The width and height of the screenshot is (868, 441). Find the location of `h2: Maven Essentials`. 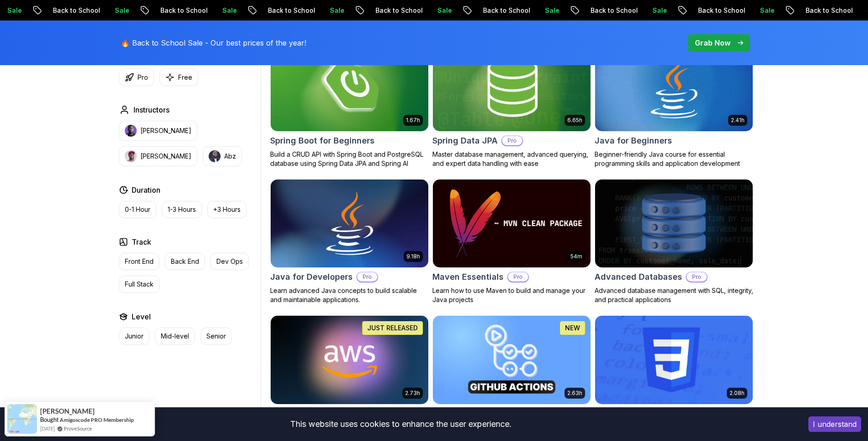

h2: Maven Essentials is located at coordinates (468, 277).